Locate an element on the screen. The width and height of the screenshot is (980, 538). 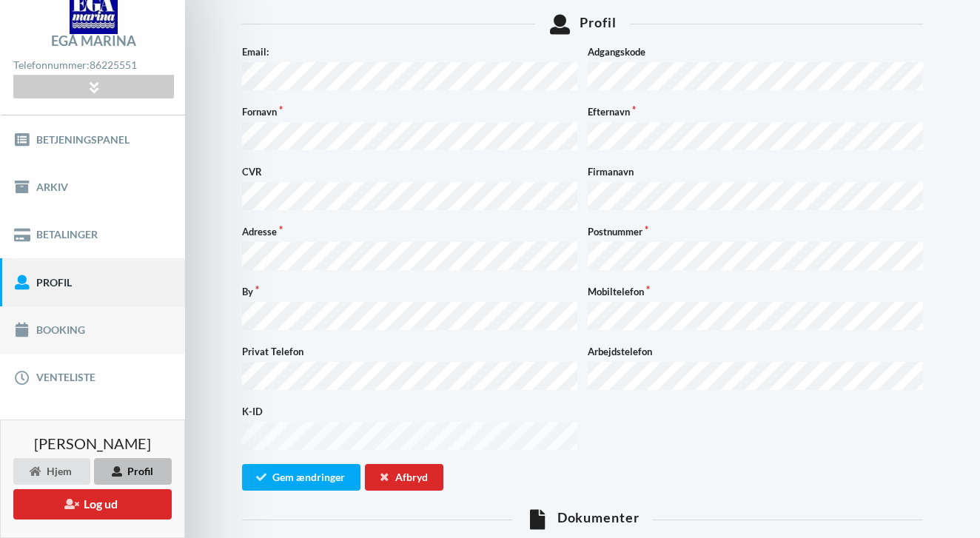
button: Log ud is located at coordinates (92, 504).